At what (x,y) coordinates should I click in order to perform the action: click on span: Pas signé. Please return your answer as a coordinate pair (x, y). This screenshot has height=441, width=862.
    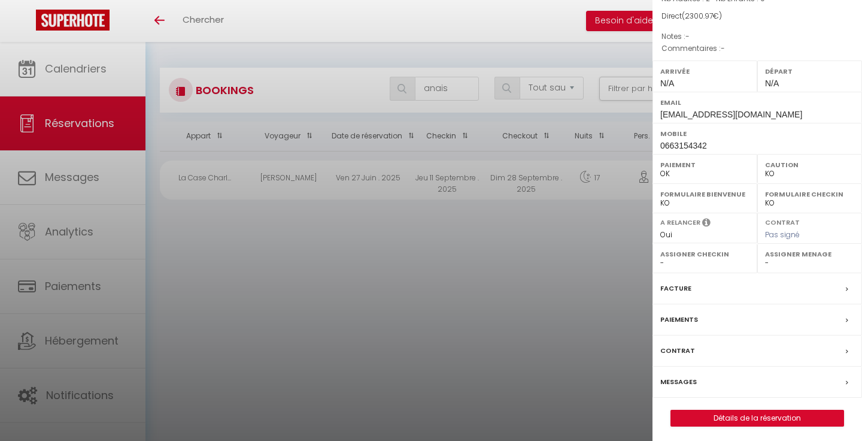
    Looking at the image, I should click on (782, 234).